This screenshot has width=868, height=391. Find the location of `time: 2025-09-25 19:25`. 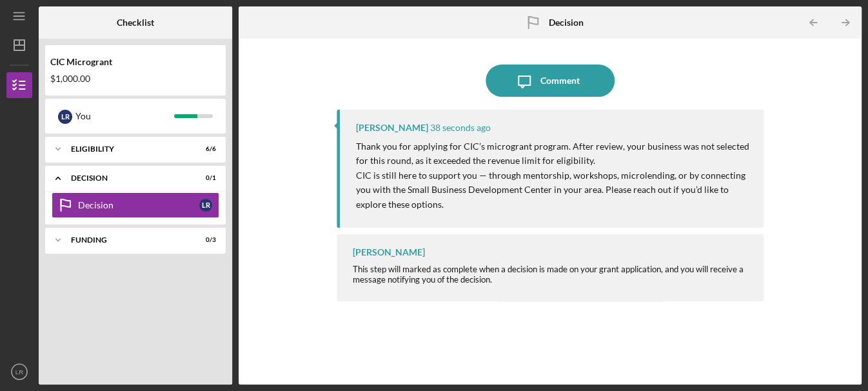

time: 2025-09-25 19:25 is located at coordinates (460, 128).